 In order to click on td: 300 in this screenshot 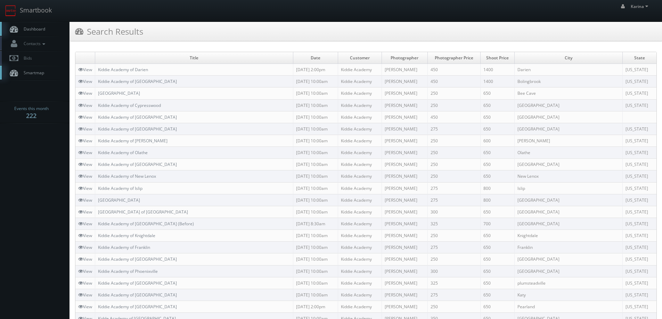, I will do `click(454, 271)`.